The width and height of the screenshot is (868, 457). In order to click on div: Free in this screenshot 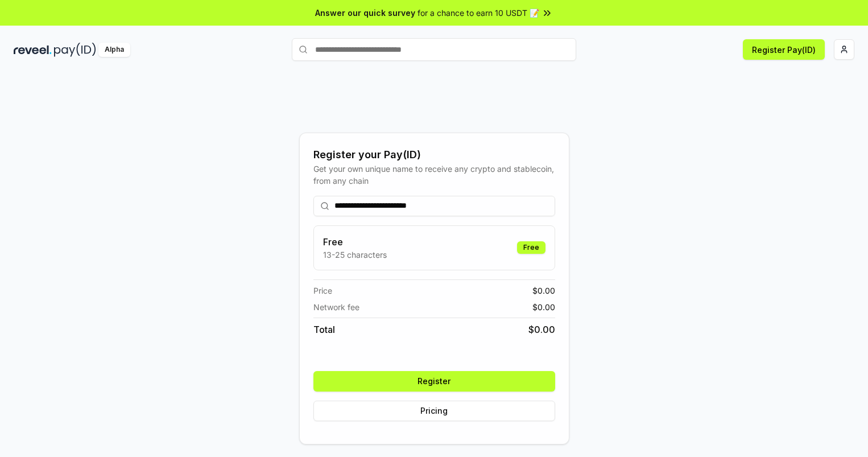, I will do `click(532, 247)`.